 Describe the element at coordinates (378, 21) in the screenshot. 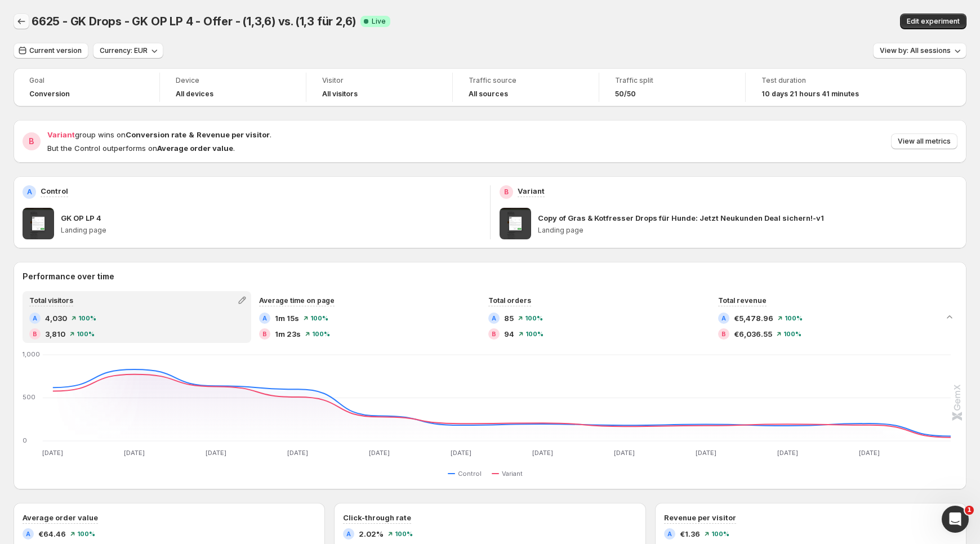

I see `span: Live` at that location.